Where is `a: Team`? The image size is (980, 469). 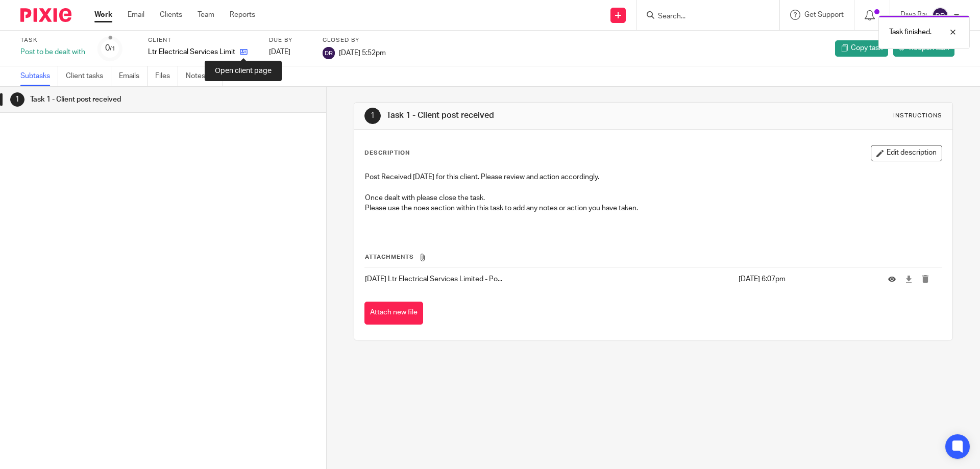
a: Team is located at coordinates (206, 15).